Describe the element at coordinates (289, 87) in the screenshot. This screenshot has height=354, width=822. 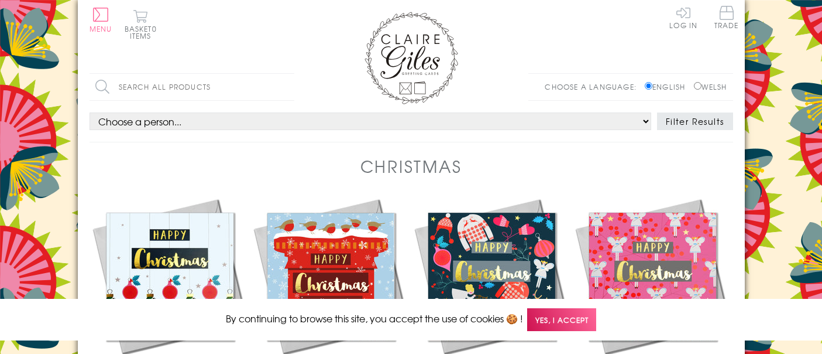
I see `input: Search` at that location.